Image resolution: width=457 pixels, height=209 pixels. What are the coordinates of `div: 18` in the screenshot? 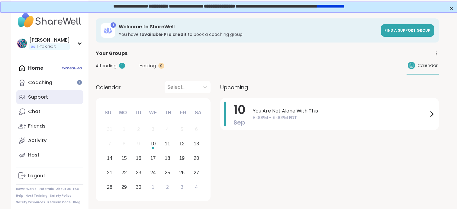 It's located at (168, 158).